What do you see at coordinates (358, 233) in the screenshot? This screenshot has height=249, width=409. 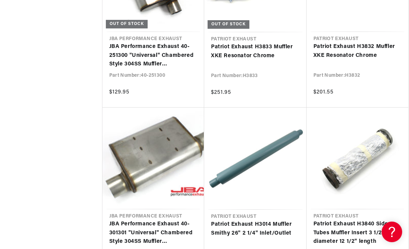 I see `a: Patriot Exhaust H3840 Side Tubes Muffler Insert 3 1/2" diameter 12 1/2" length` at bounding box center [358, 233].